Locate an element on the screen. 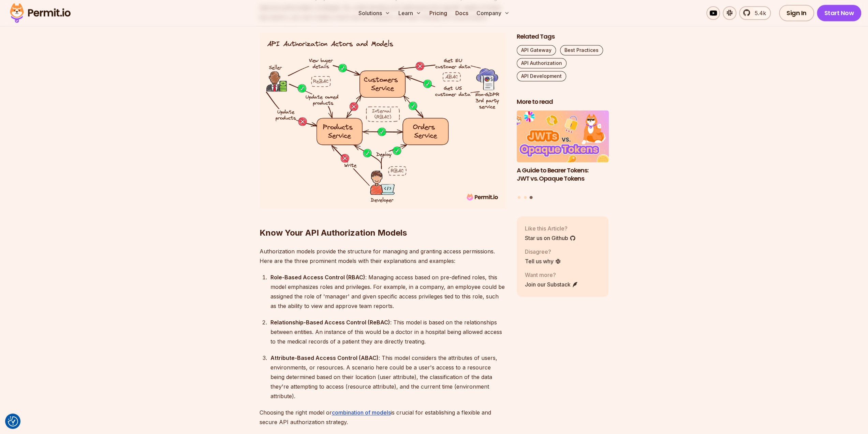  p: Disagree? is located at coordinates (543, 251).